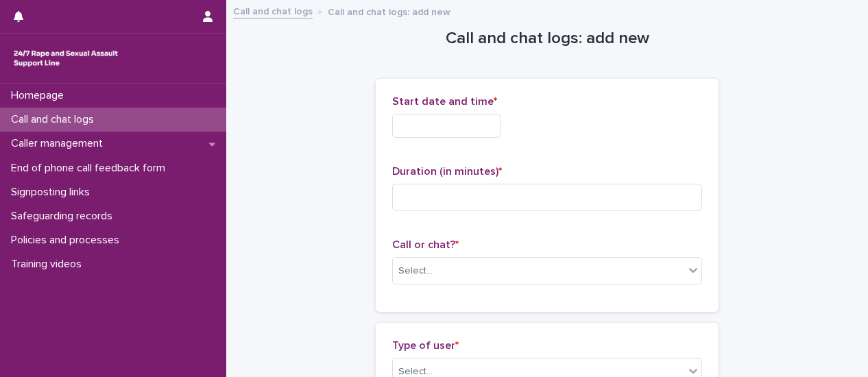 This screenshot has height=377, width=868. Describe the element at coordinates (415, 271) in the screenshot. I see `div: Select...` at that location.